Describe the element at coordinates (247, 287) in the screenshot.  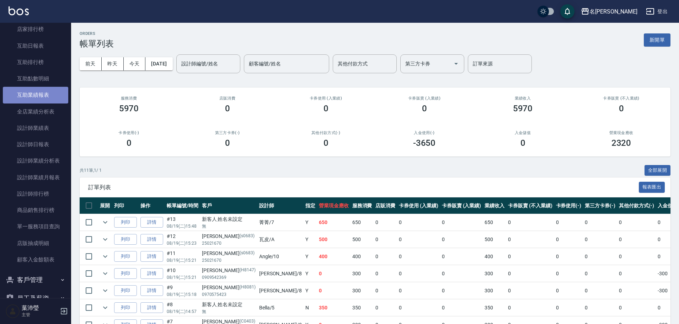
I see `p: (H8081)` at that location.